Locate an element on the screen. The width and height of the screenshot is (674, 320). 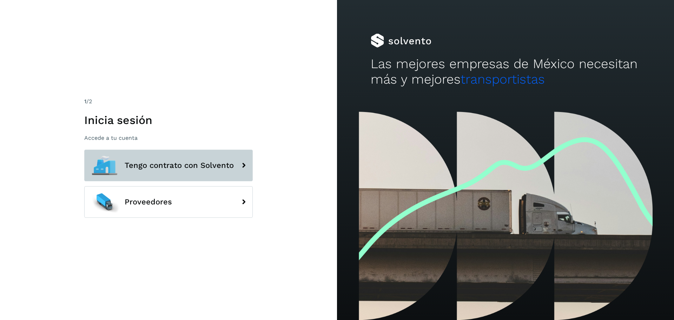
span: transportistas is located at coordinates (502, 79).